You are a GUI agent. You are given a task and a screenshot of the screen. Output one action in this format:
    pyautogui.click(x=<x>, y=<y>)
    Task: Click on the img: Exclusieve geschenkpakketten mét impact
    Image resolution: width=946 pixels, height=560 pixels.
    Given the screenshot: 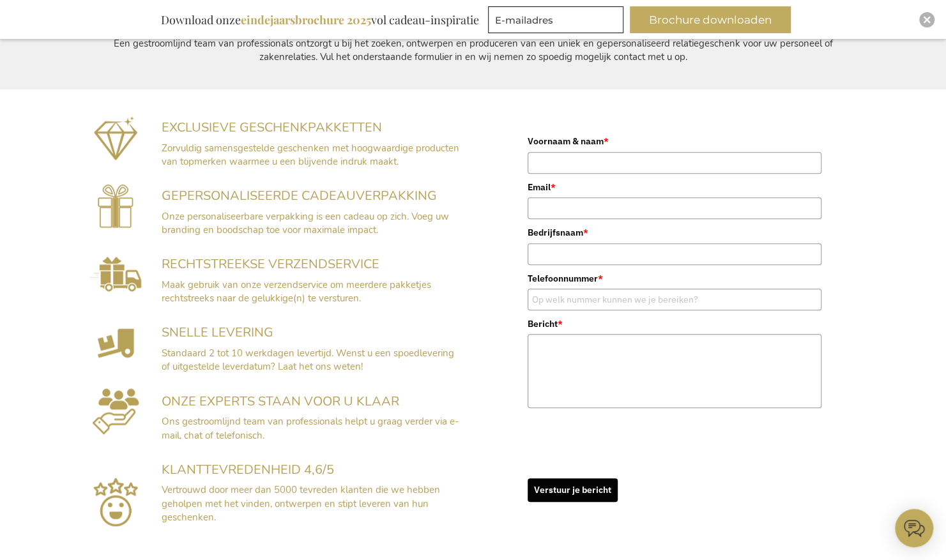 What is the action you would take?
    pyautogui.click(x=116, y=137)
    